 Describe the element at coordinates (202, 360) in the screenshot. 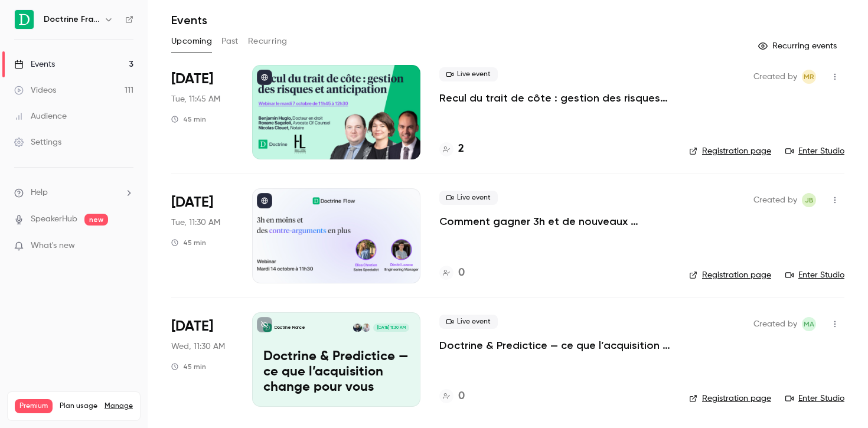

I see `div: Oct 15 Wed, 11:30 AM (Europe/Paris)` at that location.